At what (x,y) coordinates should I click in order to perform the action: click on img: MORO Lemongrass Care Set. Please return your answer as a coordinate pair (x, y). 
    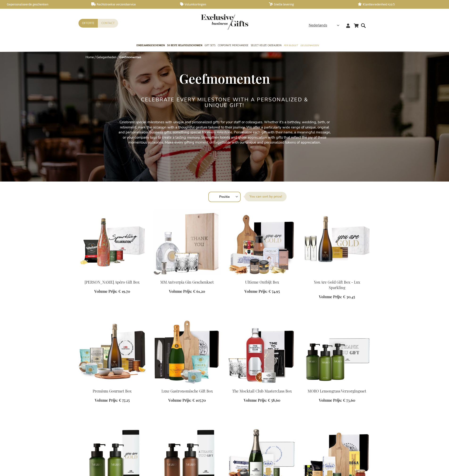
    Looking at the image, I should click on (337, 352).